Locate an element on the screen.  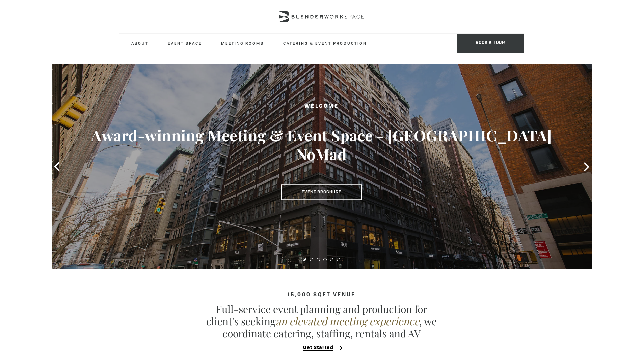
button: Get Started is located at coordinates (322, 348).